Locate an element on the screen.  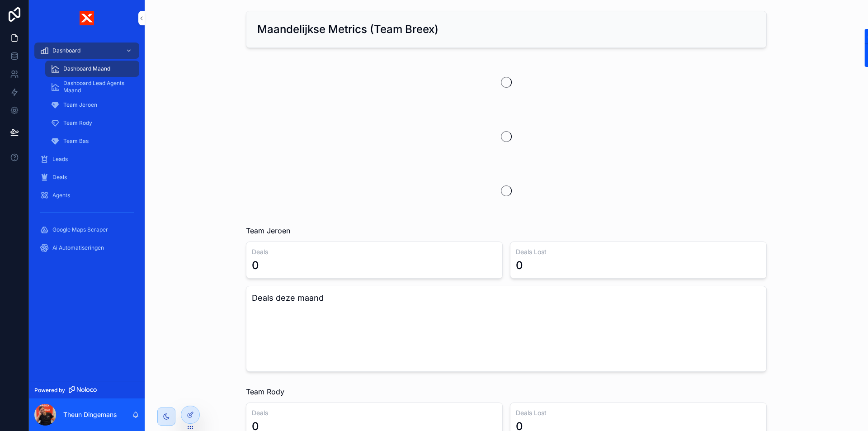
a: Dashboard Maand is located at coordinates (92, 69).